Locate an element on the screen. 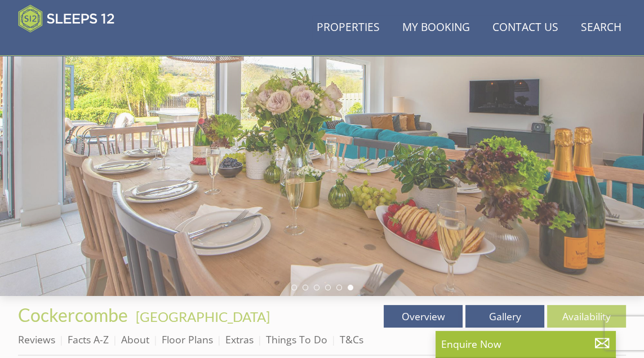  a: Contact Us is located at coordinates (525, 27).